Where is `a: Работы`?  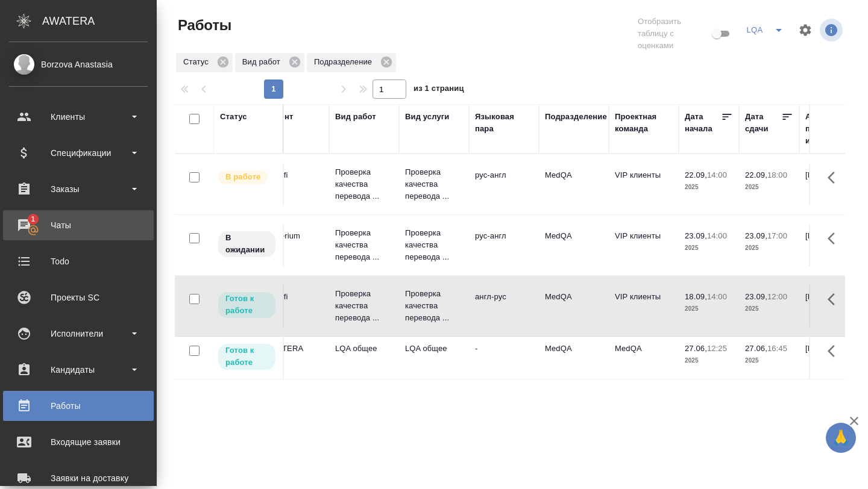
a: Работы is located at coordinates (78, 406).